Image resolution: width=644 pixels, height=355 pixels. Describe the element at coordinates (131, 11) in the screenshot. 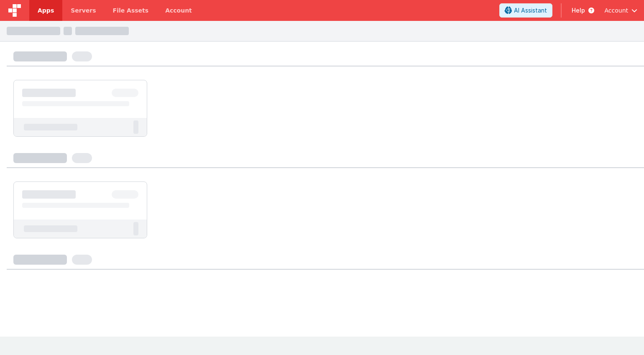

I see `span: File Assets` at that location.